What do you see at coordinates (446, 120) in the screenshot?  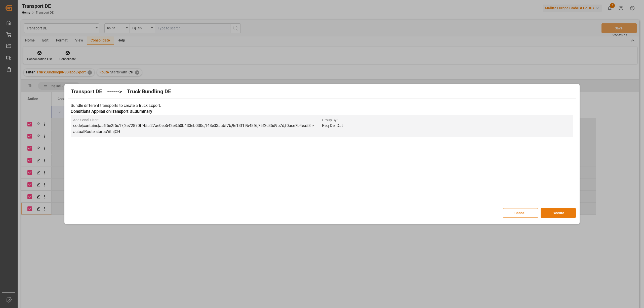 I see `span: Group By :` at bounding box center [446, 120].